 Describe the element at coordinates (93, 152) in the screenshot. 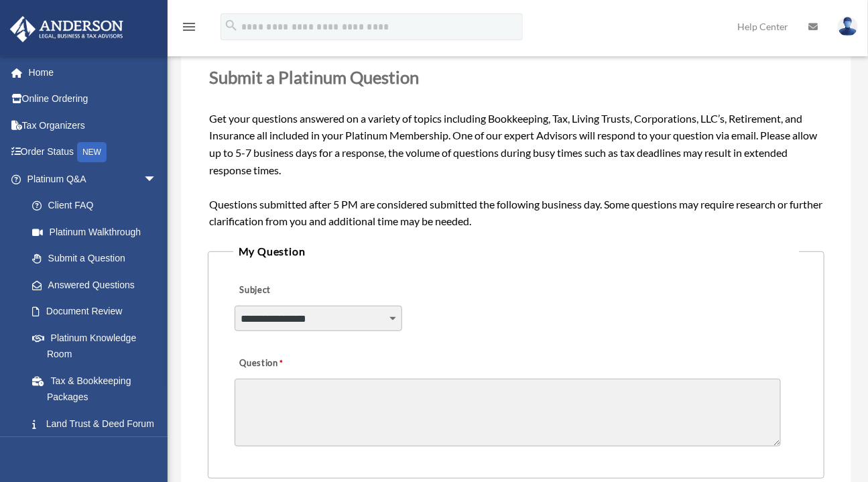

I see `a: Order StatusNEW` at that location.